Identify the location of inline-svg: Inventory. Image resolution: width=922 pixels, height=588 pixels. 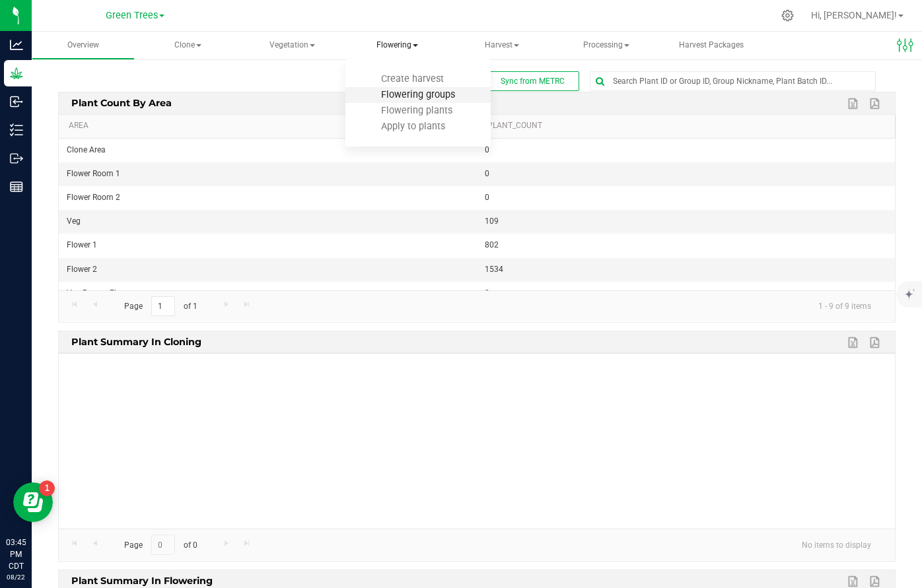
(16, 130).